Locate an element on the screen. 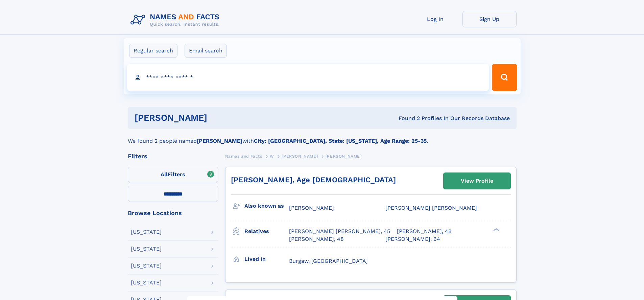  div: Found 2 Profiles In Our Records Database is located at coordinates (407, 119).